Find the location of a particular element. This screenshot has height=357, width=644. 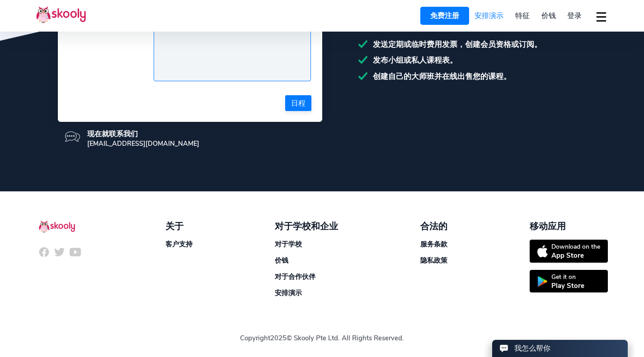

span: 登录 is located at coordinates (574, 15).